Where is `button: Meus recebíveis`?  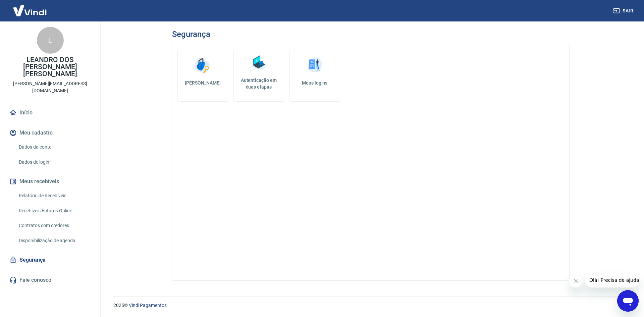
button: Meus recebíveis is located at coordinates (50, 181).